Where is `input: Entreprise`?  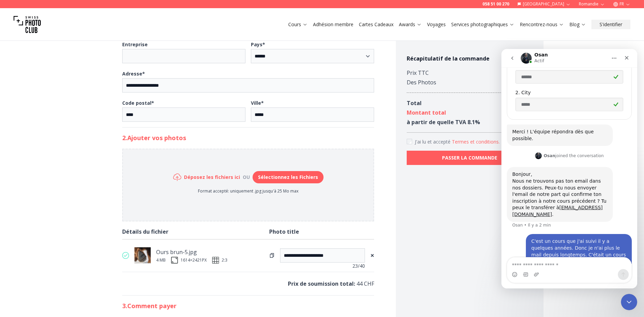 input: Entreprise is located at coordinates (183, 56).